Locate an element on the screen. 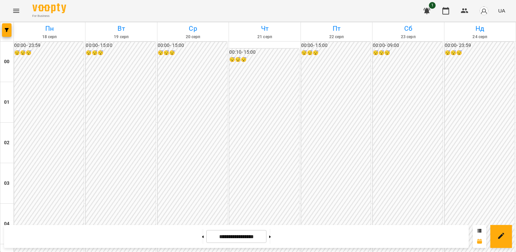  h6: 20 серп is located at coordinates (193, 37).